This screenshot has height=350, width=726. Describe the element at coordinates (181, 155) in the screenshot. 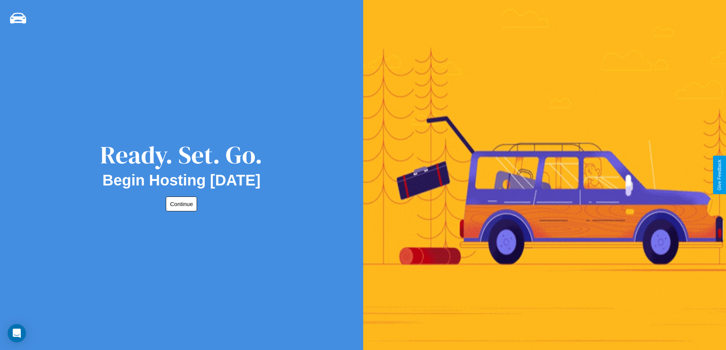

I see `div: Ready. Set. Go.` at that location.